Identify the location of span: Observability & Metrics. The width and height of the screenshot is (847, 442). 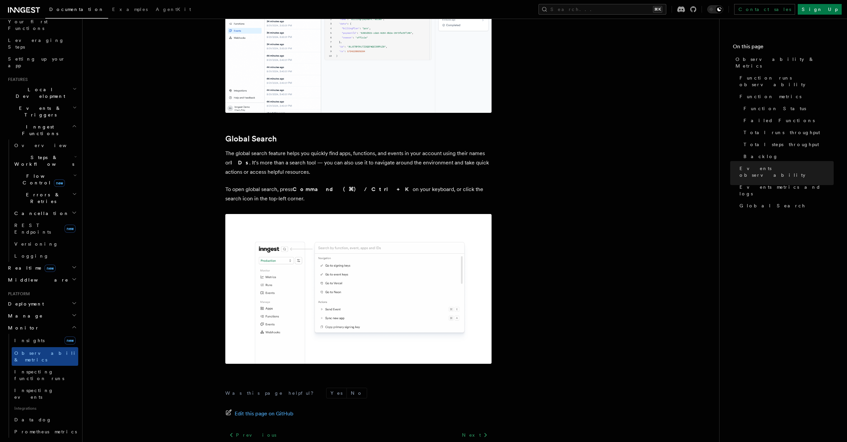
(785, 63).